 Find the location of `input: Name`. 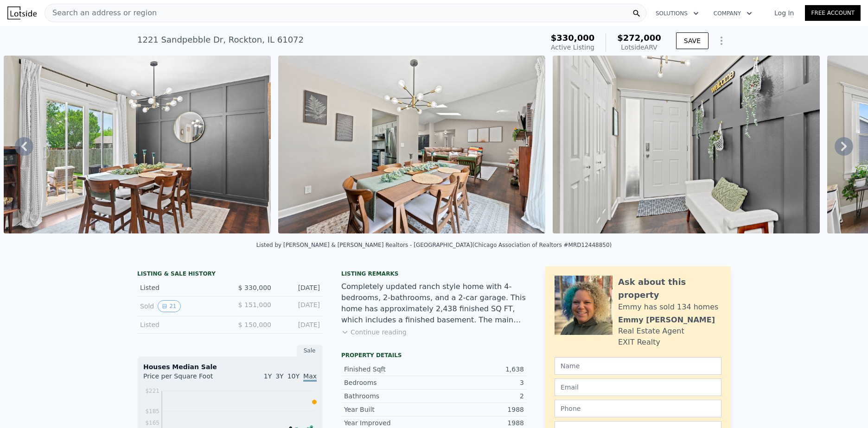

input: Name is located at coordinates (638, 366).